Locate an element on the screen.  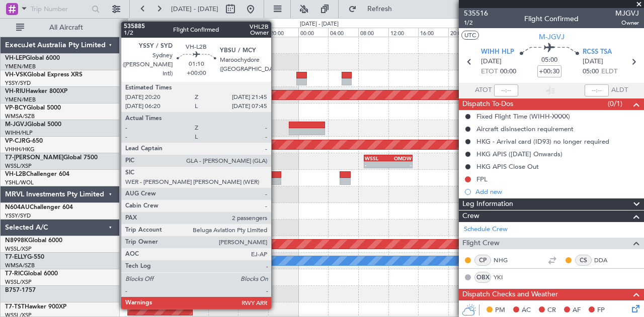
a: VH-RIUHawker 800XP is located at coordinates (36, 92).